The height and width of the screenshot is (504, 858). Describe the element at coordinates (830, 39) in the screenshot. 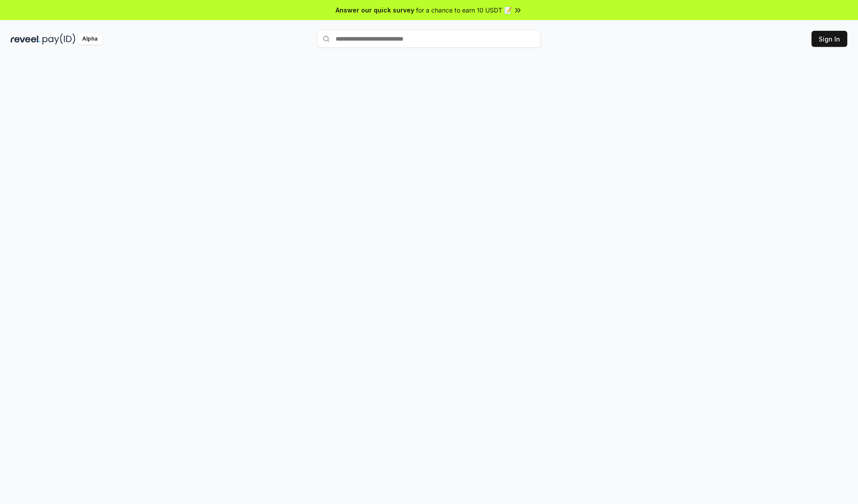

I see `button: Sign In` at that location.